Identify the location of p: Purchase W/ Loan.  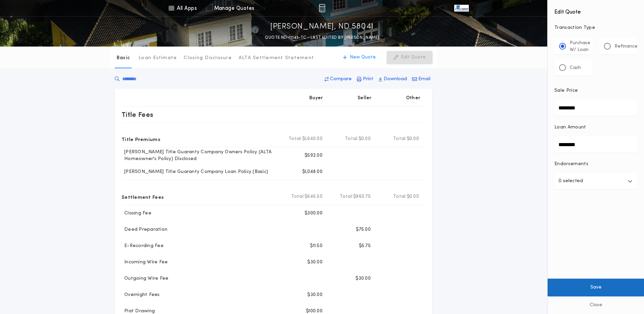
(580, 46).